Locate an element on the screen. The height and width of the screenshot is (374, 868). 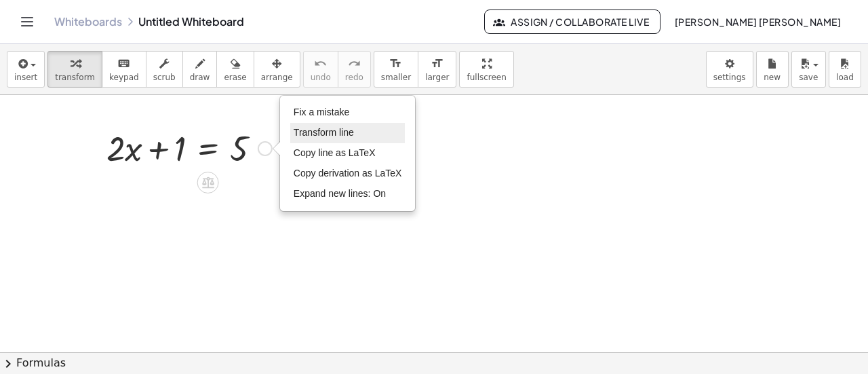
span: Fix a mistake is located at coordinates (322, 112).